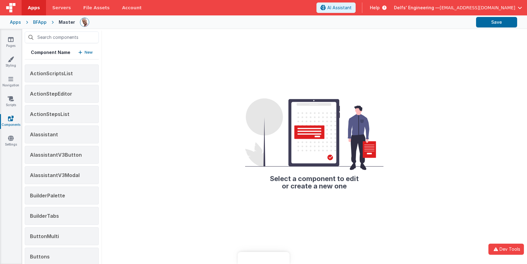 Image resolution: width=527 pixels, height=264 pixels. I want to click on span: ActionStepsList, so click(50, 114).